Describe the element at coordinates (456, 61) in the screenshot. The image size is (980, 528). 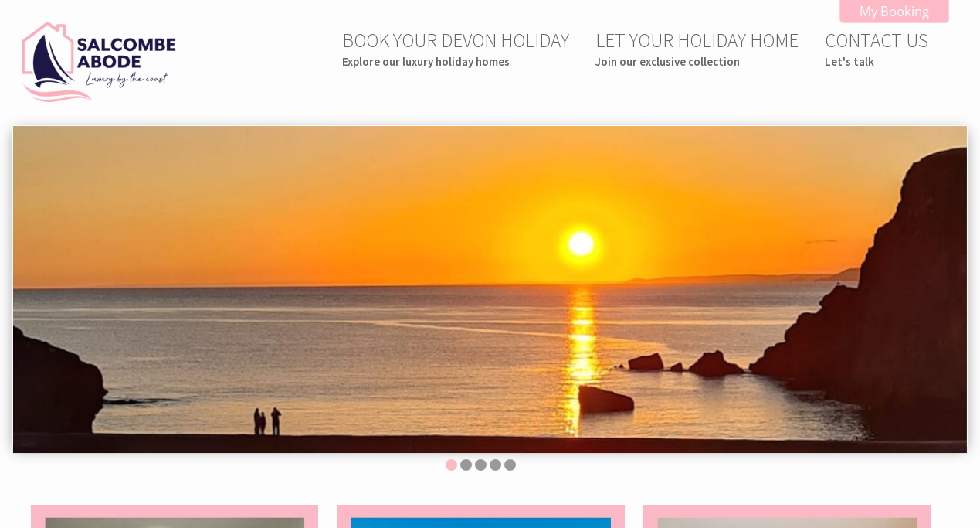
I see `small: Explore our luxury holiday homes` at that location.